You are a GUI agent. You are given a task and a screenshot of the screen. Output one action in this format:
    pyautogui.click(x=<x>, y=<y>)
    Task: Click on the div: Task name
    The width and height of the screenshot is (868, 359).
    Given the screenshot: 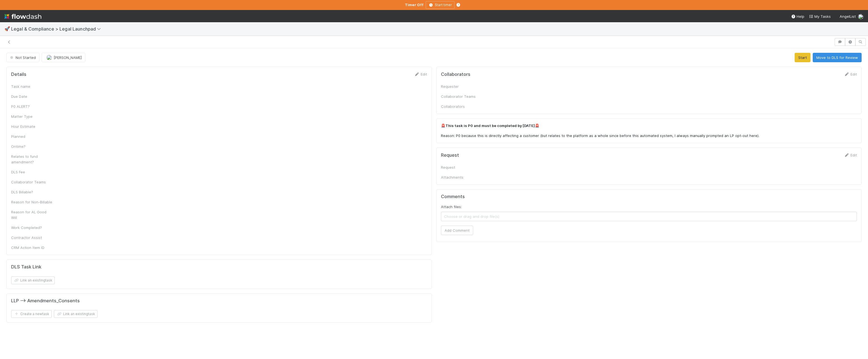 What is the action you would take?
    pyautogui.click(x=32, y=86)
    